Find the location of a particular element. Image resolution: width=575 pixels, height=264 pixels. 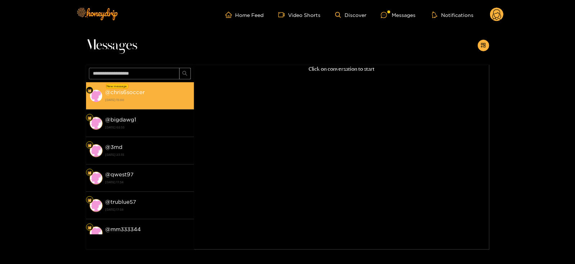

span: Messages is located at coordinates (112, 45).